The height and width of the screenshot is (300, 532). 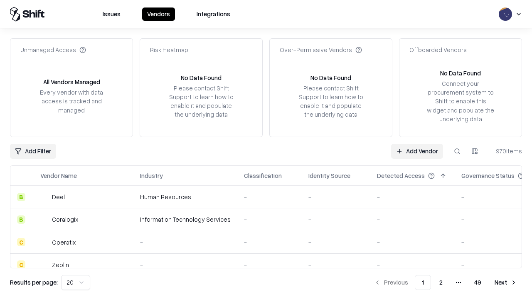 What do you see at coordinates (329, 175) in the screenshot?
I see `div: Identity Source` at bounding box center [329, 175].